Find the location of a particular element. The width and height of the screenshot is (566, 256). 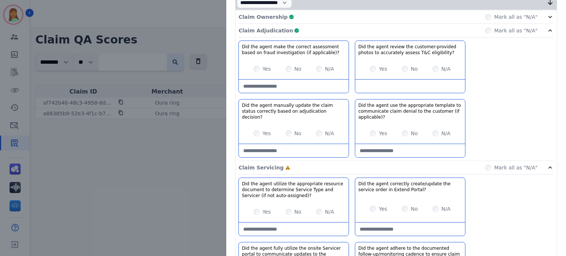

h3: Did the agent utilize the appropriate resource document to determine Service Type and Servicer (i... is located at coordinates (294, 190).